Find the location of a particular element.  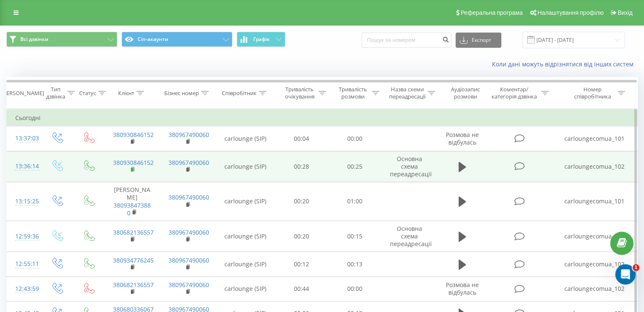

div: Тривалість очікування is located at coordinates (300, 93).